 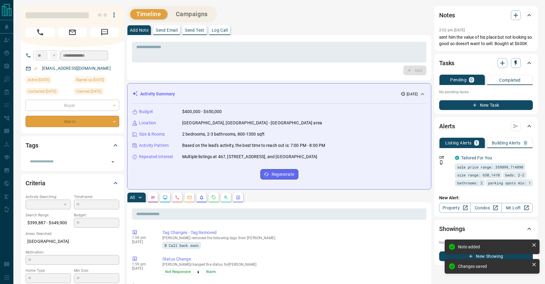 I want to click on div: Alerts, so click(x=486, y=126).